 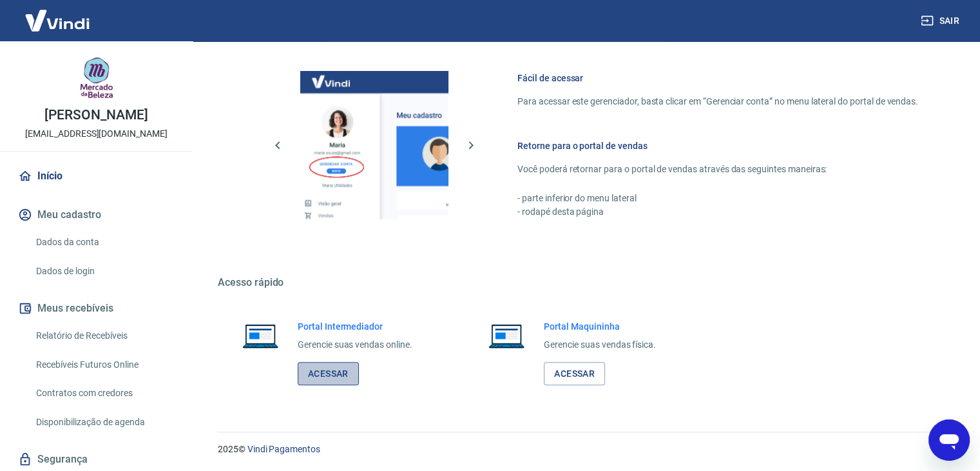 I want to click on h6: Portal Maquininha, so click(x=600, y=327).